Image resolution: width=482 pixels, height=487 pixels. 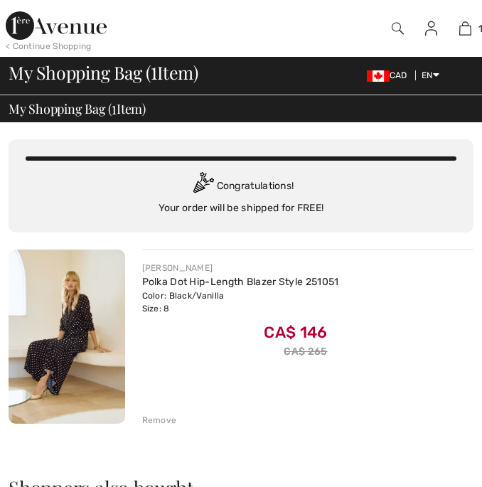 What do you see at coordinates (159, 421) in the screenshot?
I see `div: Remove` at bounding box center [159, 421].